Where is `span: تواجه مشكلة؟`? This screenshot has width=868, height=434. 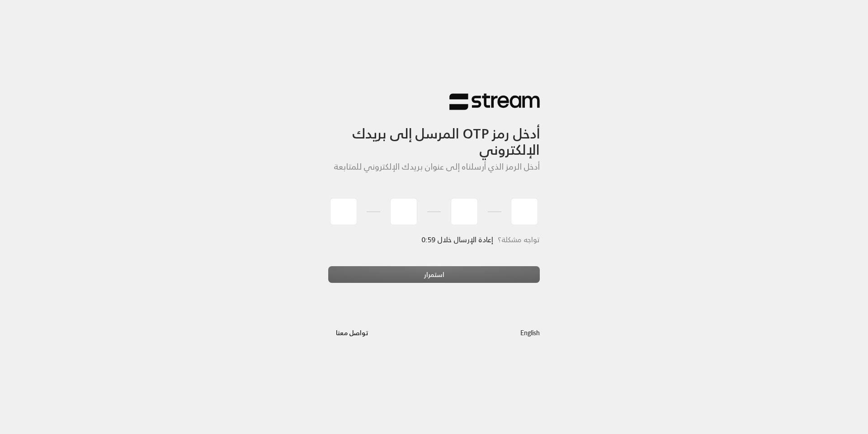
span: تواجه مشكلة؟ is located at coordinates (518, 240).